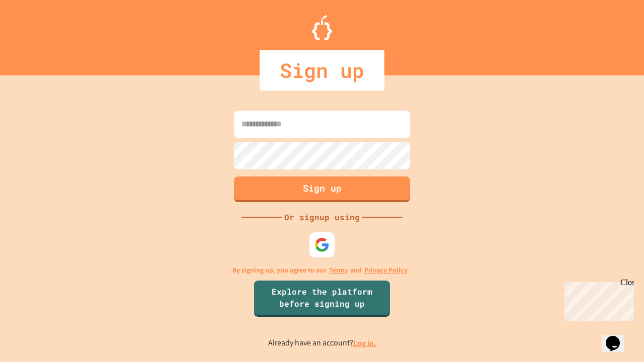 The width and height of the screenshot is (644, 362). Describe the element at coordinates (322, 245) in the screenshot. I see `img: google-icon.svg` at that location.